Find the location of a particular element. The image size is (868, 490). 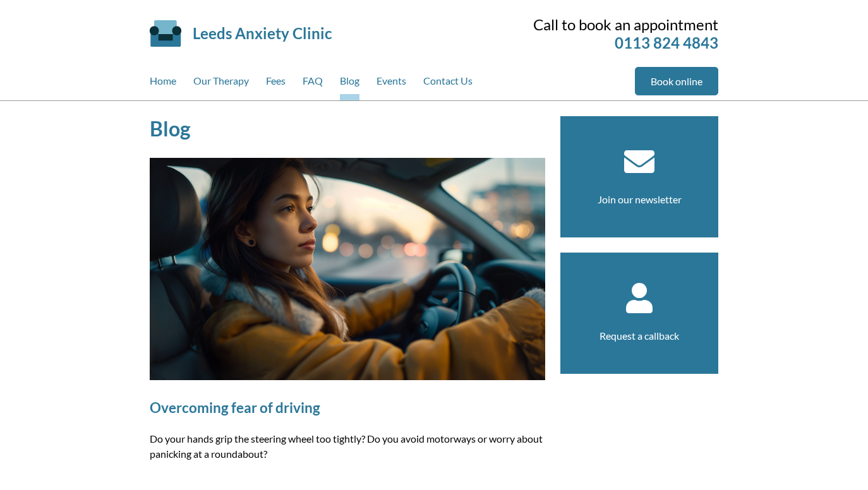

a: Request a callback is located at coordinates (639, 335).